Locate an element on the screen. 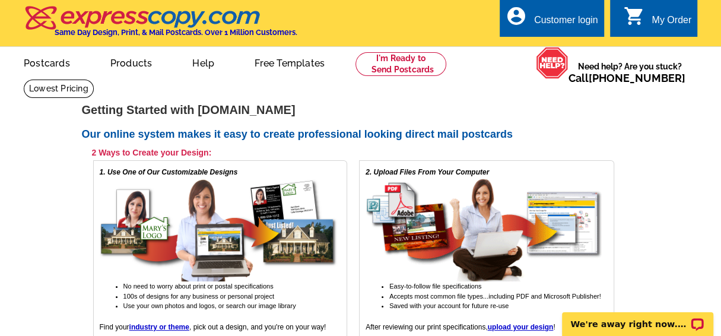 The image size is (721, 336). h4: Same Day Design, Print, & Mail Postcards. Over 1 Million Customers. is located at coordinates (176, 32).